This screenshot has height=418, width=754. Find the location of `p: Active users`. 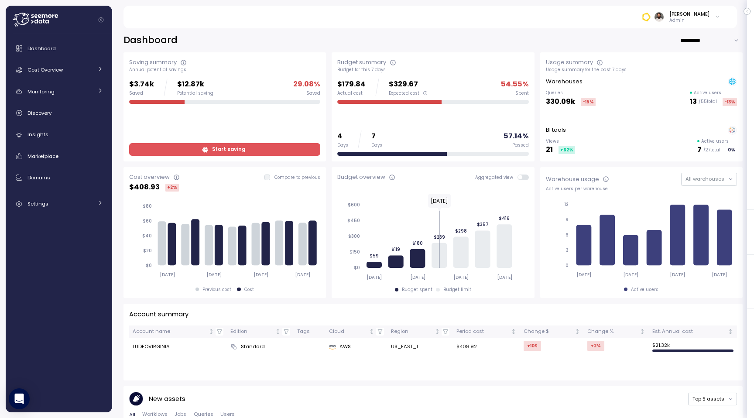

p: Active users is located at coordinates (715, 141).